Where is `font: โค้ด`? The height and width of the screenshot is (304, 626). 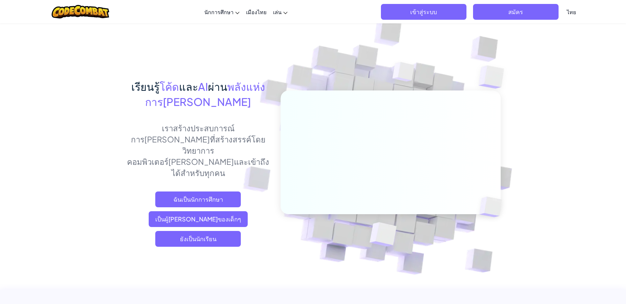 font: โค้ด is located at coordinates (169, 86).